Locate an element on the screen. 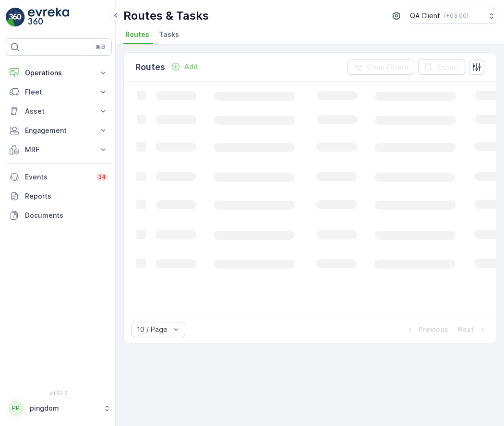 The image size is (504, 426). p: ⌘B is located at coordinates (101, 47).